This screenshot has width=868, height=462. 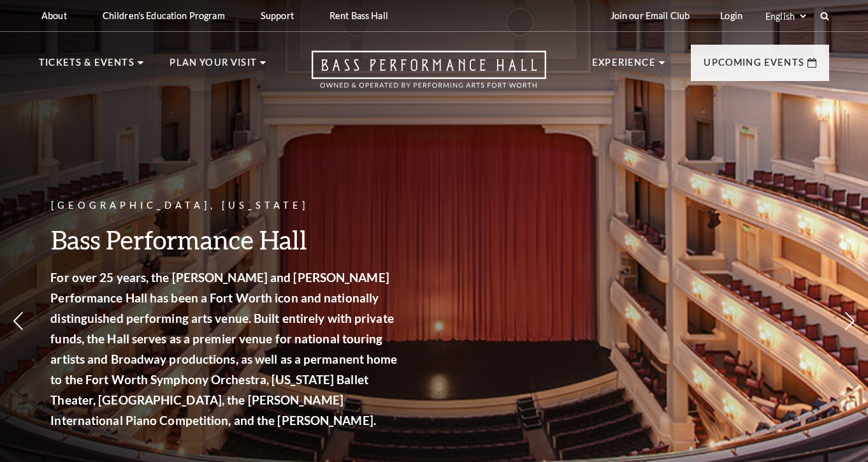 What do you see at coordinates (359, 15) in the screenshot?
I see `p: Rent Bass Hall` at bounding box center [359, 15].